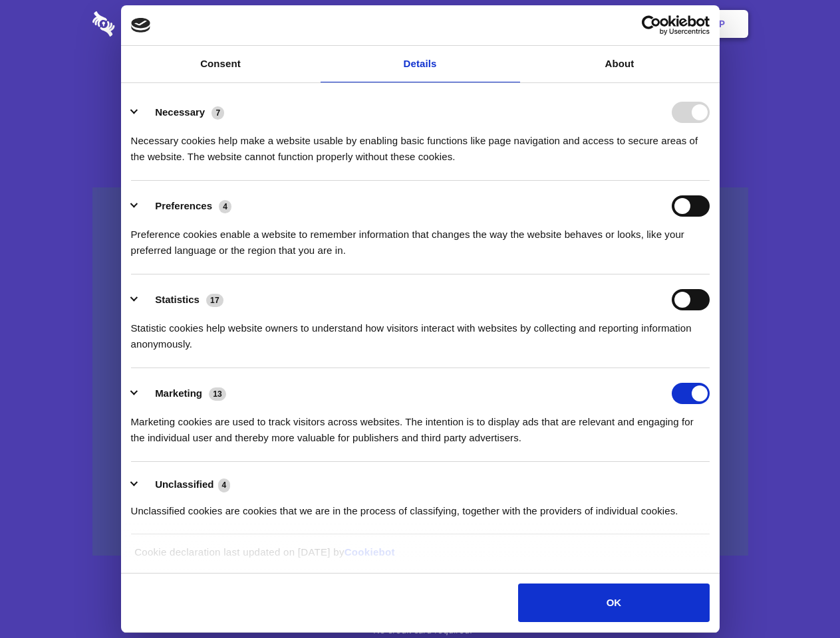 This screenshot has width=840, height=638. I want to click on span: 17, so click(215, 301).